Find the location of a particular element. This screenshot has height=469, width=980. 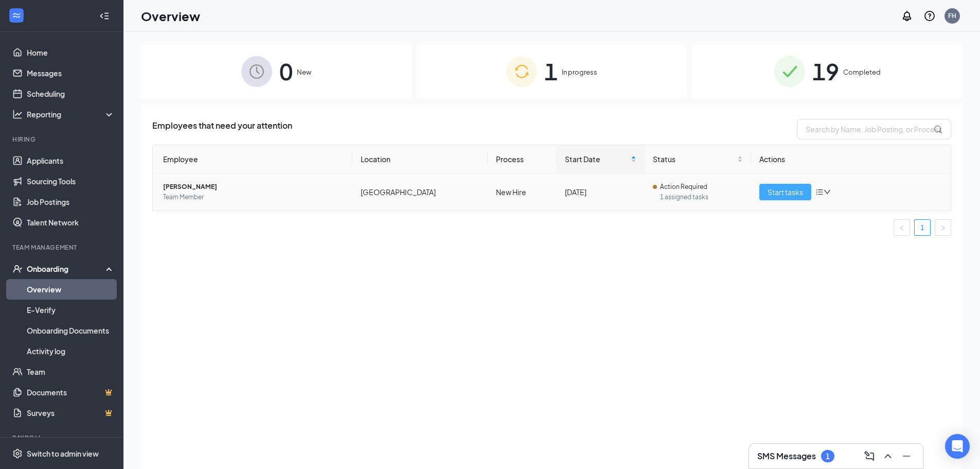

a: Messages is located at coordinates (71, 73).